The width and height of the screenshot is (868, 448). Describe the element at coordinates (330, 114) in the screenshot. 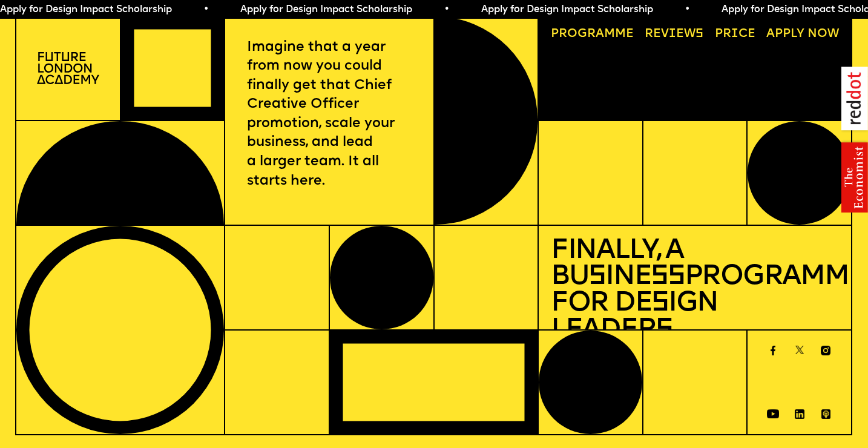

I see `p: Imagine that a year from now you could finally get that Chief Creative Officer promotion, scale y...` at that location.